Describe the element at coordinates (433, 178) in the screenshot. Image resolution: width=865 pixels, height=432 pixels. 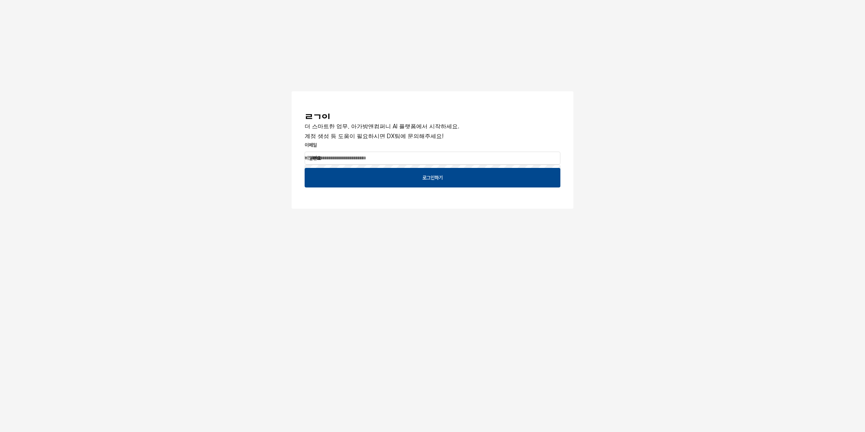
I see `p: 로그인하기` at that location.